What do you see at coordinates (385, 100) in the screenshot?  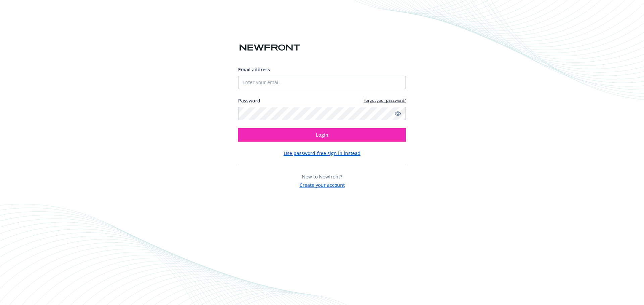 I see `a: Forgot your password?` at bounding box center [385, 100].